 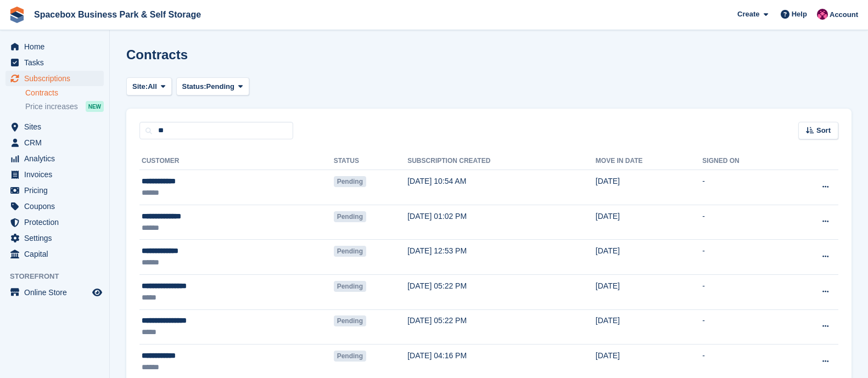 What do you see at coordinates (152, 86) in the screenshot?
I see `span: All` at bounding box center [152, 86].